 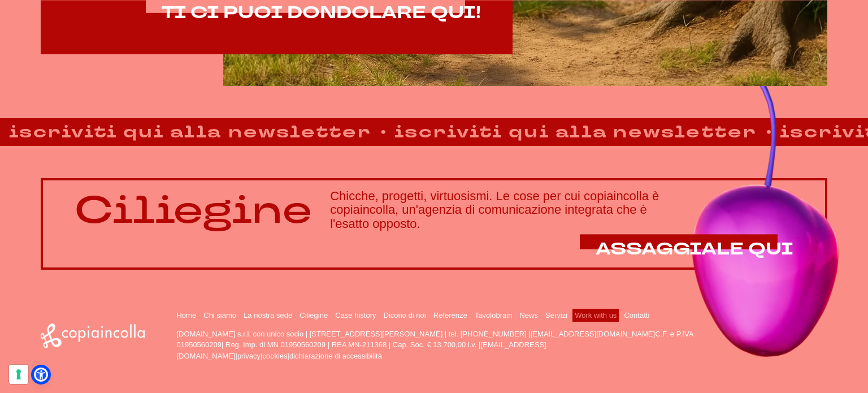 What do you see at coordinates (695, 249) in the screenshot?
I see `a: ASSAGGIALE QUI` at bounding box center [695, 249].